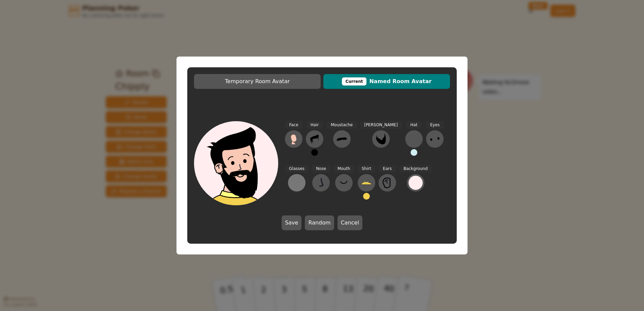  Describe the element at coordinates (414, 125) in the screenshot. I see `span: Hat` at that location.